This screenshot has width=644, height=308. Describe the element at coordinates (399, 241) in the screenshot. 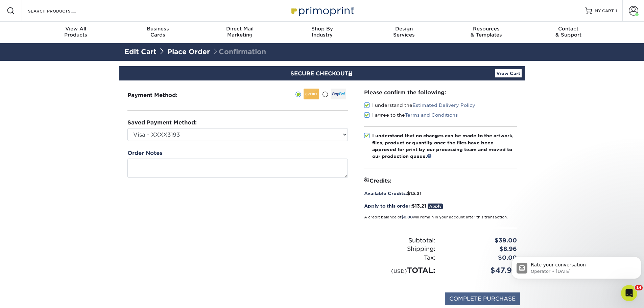

I see `div: Subtotal:` at that location.